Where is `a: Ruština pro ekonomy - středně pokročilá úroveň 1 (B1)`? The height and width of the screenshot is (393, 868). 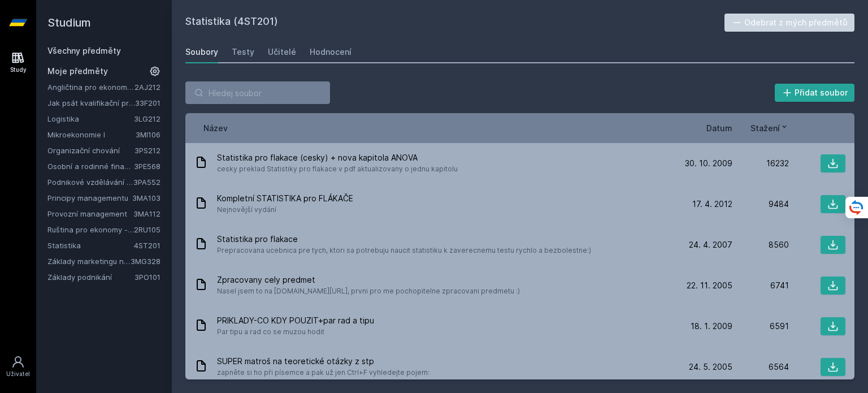
a: Ruština pro ekonomy - středně pokročilá úroveň 1 (B1) is located at coordinates (90, 230).